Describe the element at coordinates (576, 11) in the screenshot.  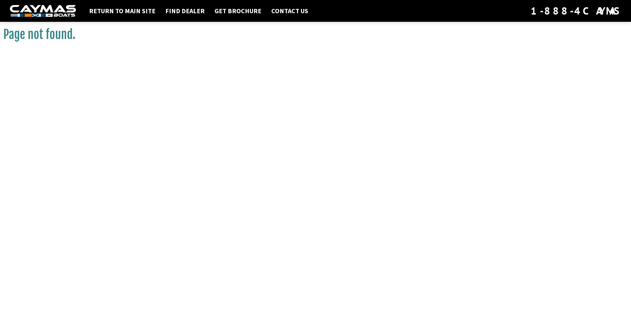
I see `div: 1-888-4CAYMAS` at that location.